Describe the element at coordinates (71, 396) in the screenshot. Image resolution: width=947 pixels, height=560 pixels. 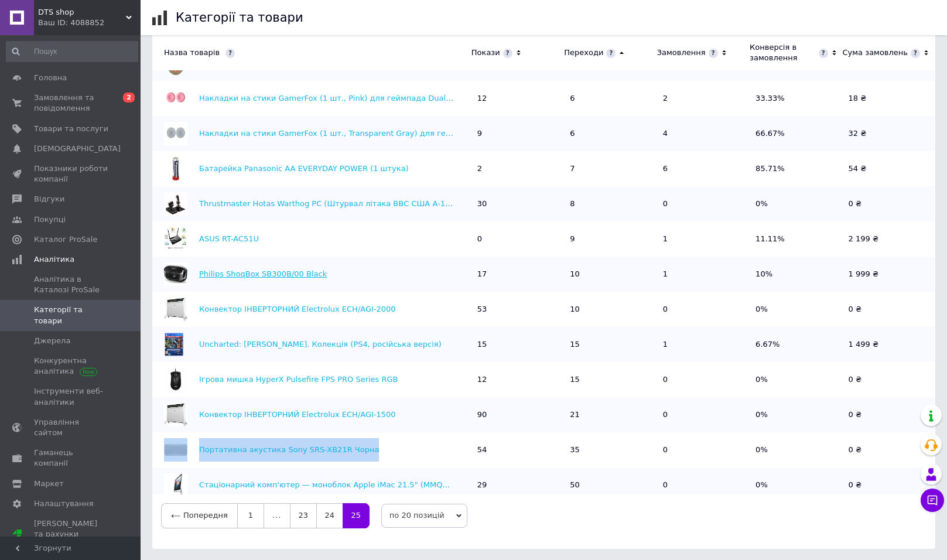
I see `span: Інструменти веб-аналітики` at that location.